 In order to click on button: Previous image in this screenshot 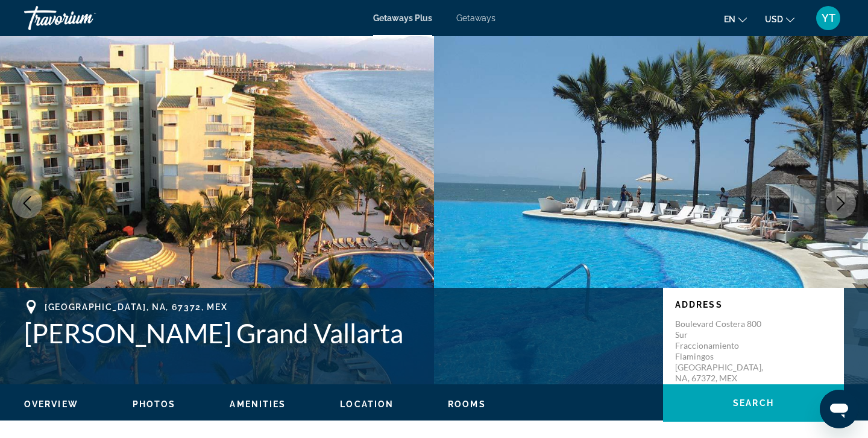, I will do `click(27, 203)`.